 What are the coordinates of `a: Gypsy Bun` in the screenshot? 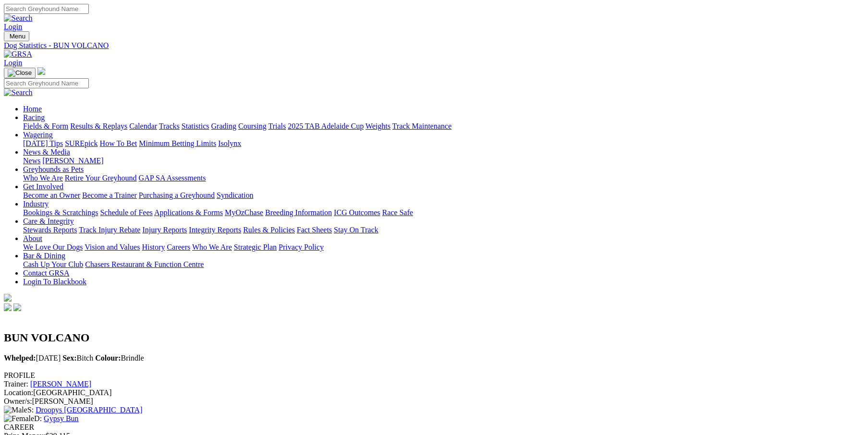 It's located at (61, 419).